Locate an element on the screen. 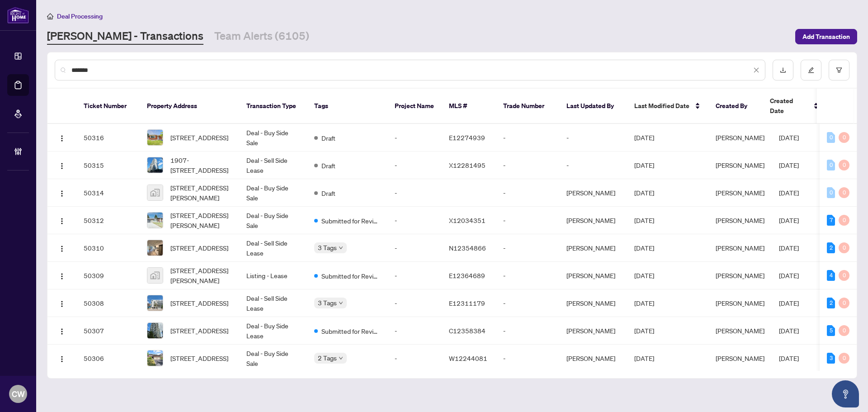 This screenshot has width=868, height=412. span: download is located at coordinates (783, 70).